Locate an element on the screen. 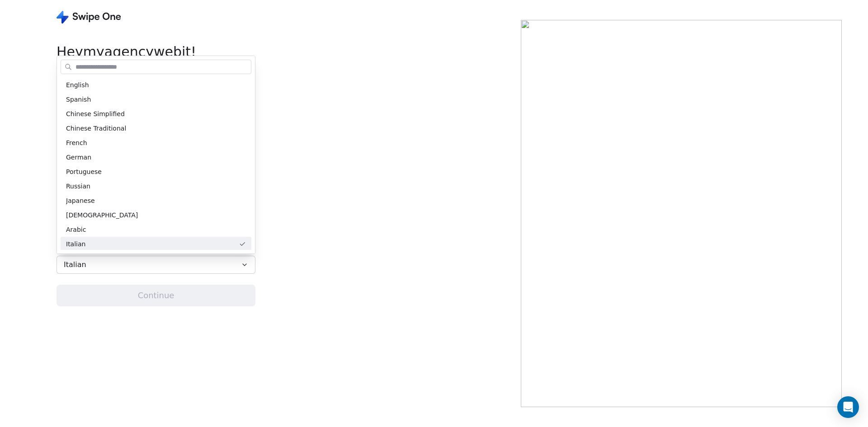 The width and height of the screenshot is (868, 427). span: Russian is located at coordinates (79, 186).